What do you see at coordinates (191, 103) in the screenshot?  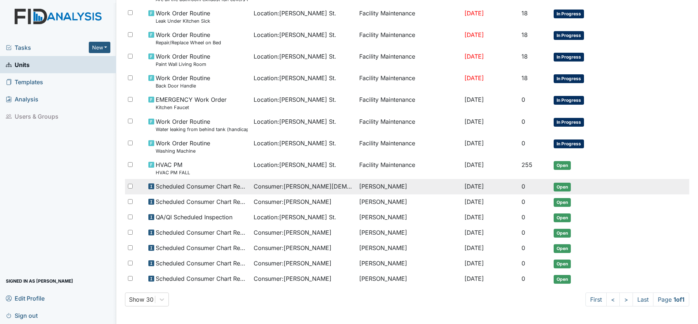 I see `span: EMERGENCY Work Order Kitchen Faucet` at bounding box center [191, 103].